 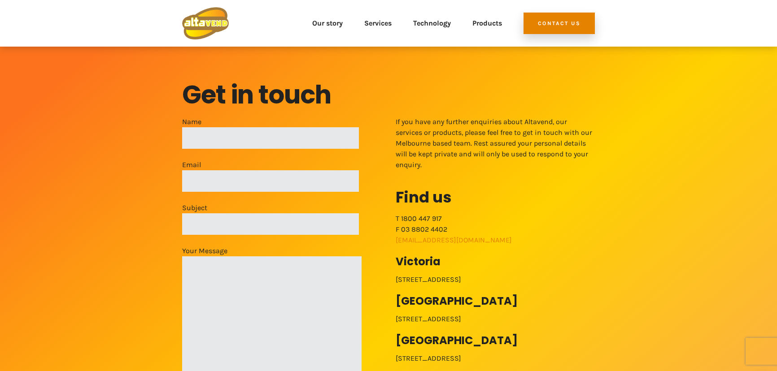 I want to click on label: Email, so click(x=270, y=176).